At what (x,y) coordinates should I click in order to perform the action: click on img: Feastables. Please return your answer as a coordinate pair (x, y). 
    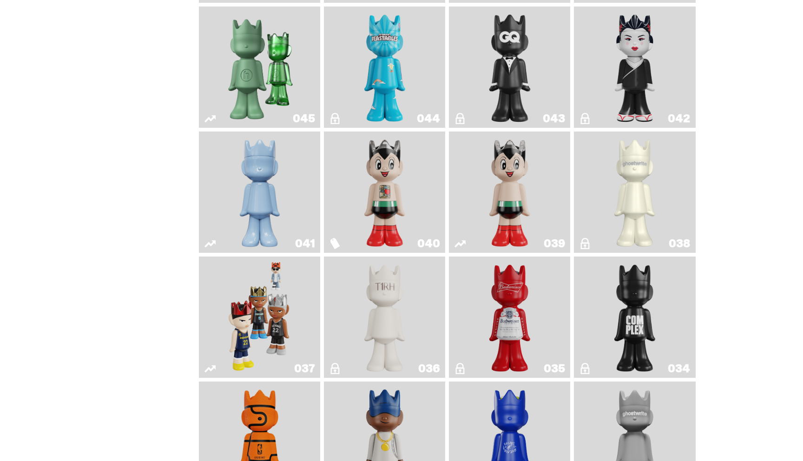
    Looking at the image, I should click on (385, 67).